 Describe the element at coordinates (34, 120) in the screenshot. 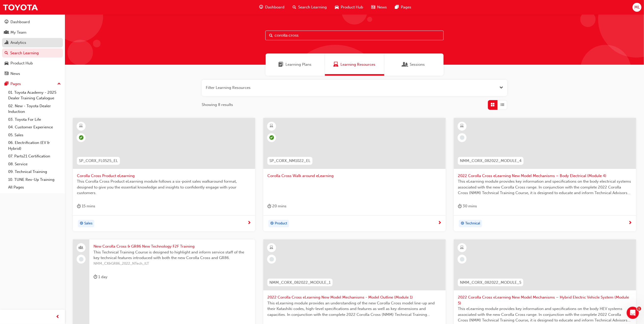

I see `a: 03. Toyota For Life` at that location.